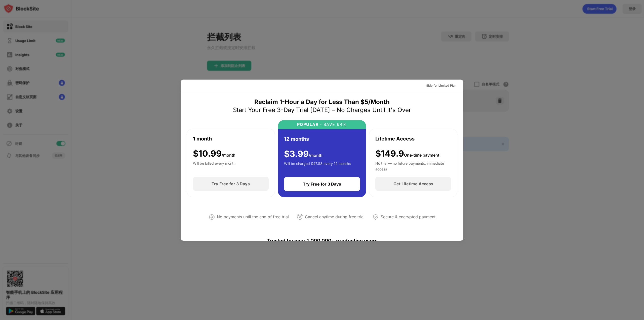 This screenshot has width=644, height=320. Describe the element at coordinates (408, 217) in the screenshot. I see `div: Secure & encrypted payment` at that location.